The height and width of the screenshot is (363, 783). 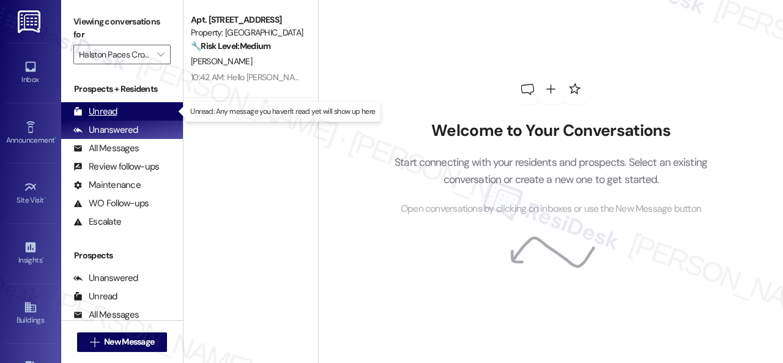 What do you see at coordinates (551, 131) in the screenshot?
I see `h2: Welcome to Your Conversations` at bounding box center [551, 131].